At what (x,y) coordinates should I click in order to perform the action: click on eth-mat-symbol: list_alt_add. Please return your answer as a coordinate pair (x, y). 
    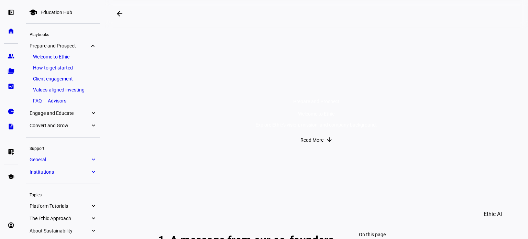
    Looking at the image, I should click on (11, 151).